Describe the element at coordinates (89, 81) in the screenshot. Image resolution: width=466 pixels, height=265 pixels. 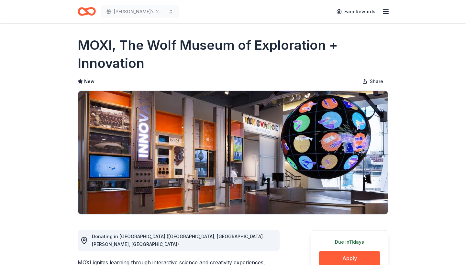
I see `span: New` at that location.